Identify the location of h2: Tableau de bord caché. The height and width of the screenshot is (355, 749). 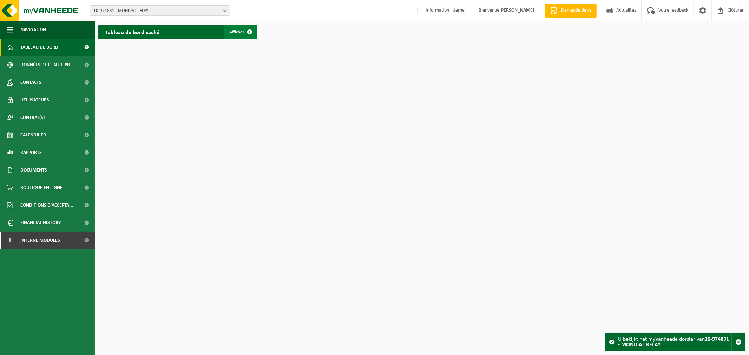
(132, 32).